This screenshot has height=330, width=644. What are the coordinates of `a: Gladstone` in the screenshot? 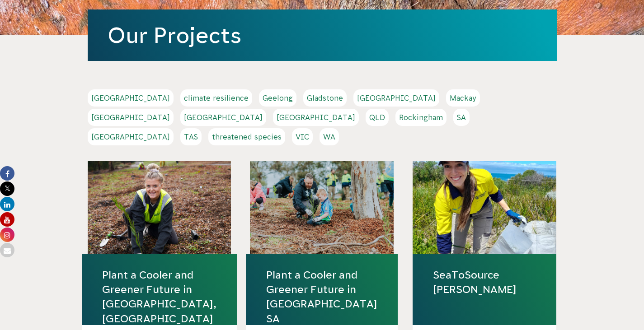 It's located at (324, 98).